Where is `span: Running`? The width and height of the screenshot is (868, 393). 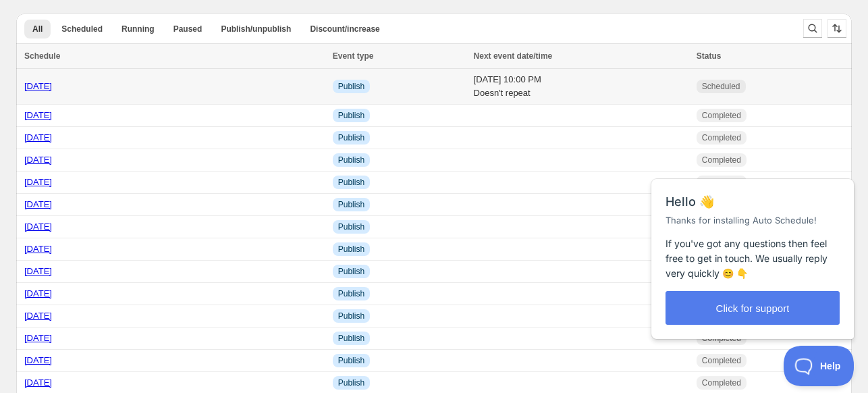 span: Running is located at coordinates (138, 29).